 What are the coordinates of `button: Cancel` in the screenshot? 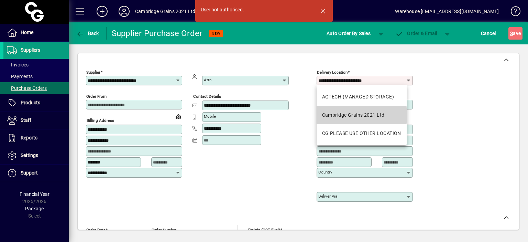 It's located at (489, 33).